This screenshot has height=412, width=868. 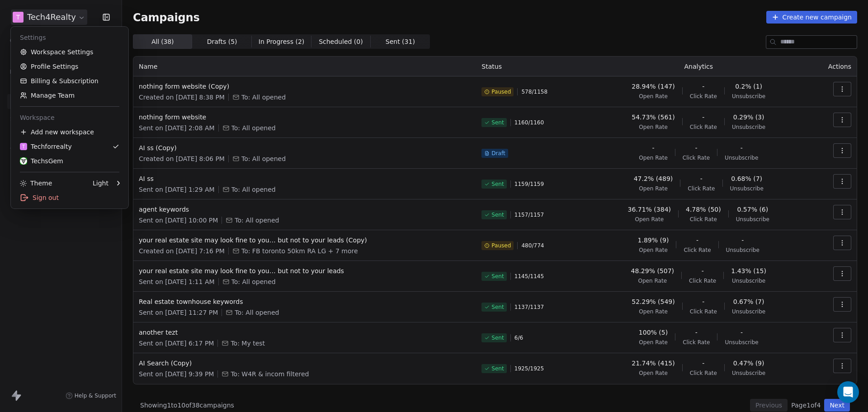 I want to click on a: Billing & Subscription, so click(x=70, y=81).